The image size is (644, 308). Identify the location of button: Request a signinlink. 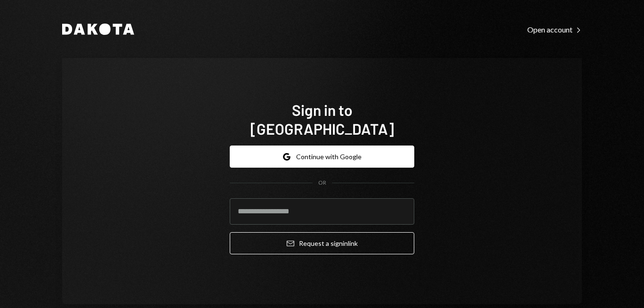
(322, 243).